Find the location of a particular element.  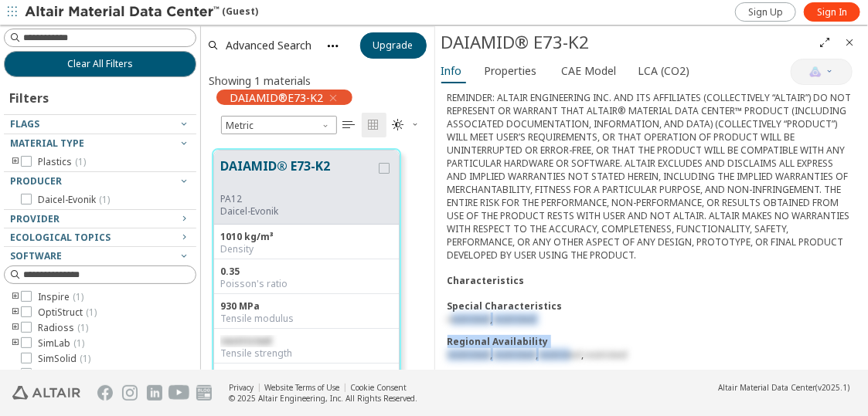

a: Sign In is located at coordinates (831, 11).